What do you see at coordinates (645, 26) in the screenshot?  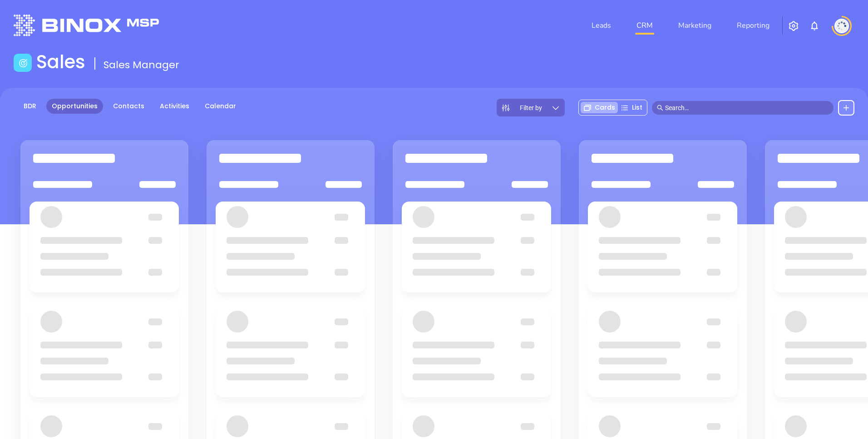 I see `a: CRM` at bounding box center [645, 26].